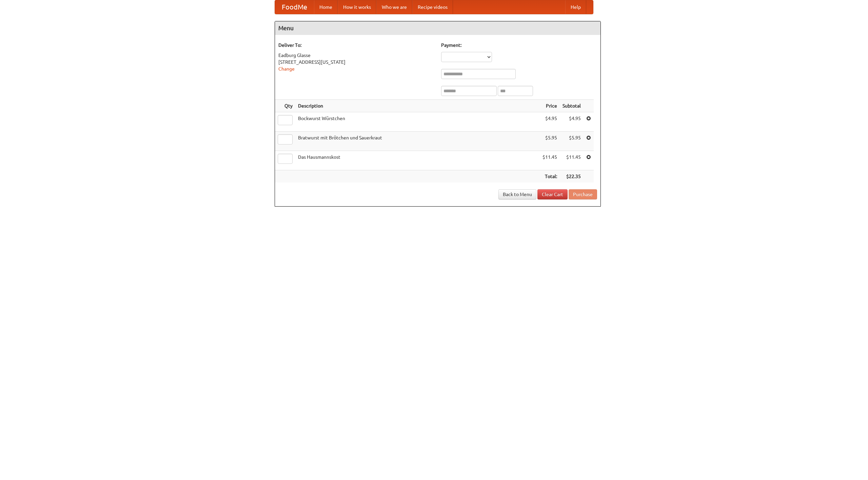 The height and width of the screenshot is (480, 868). Describe the element at coordinates (571, 106) in the screenshot. I see `th: Subtotal` at that location.